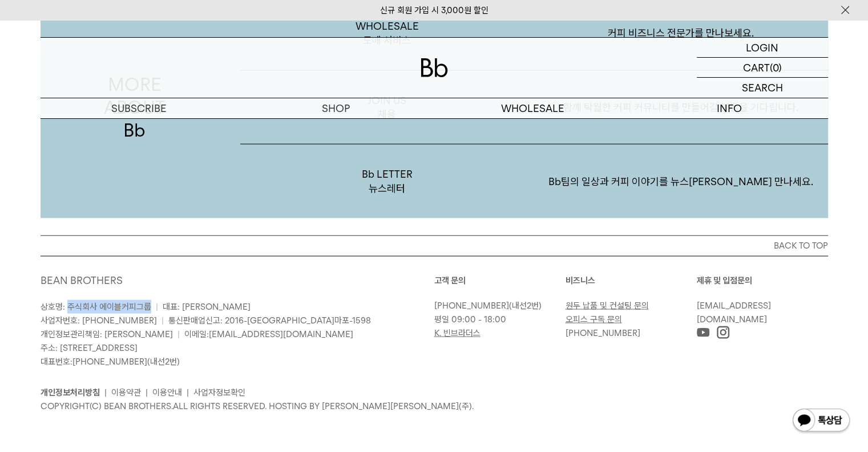  I want to click on a: SUBSCRIBE, so click(139, 108).